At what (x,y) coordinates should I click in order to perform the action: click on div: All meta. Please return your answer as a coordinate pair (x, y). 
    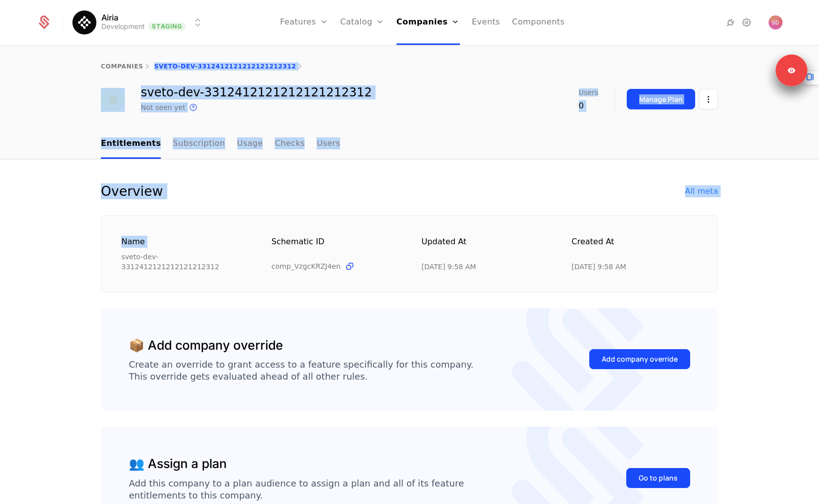
    Looking at the image, I should click on (702, 191).